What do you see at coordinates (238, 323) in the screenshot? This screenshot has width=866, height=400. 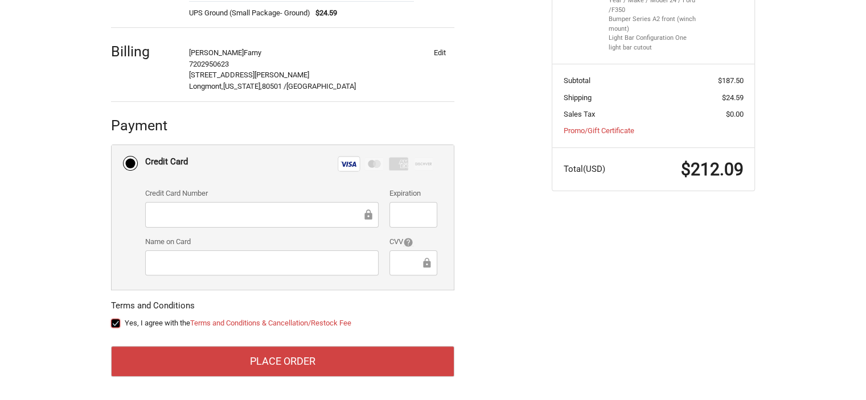 I see `span: Yes, I agree with the` at bounding box center [238, 323].